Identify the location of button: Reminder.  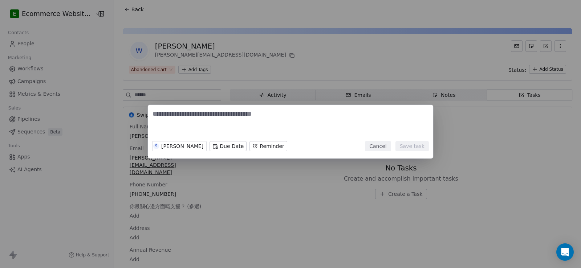
(268, 146).